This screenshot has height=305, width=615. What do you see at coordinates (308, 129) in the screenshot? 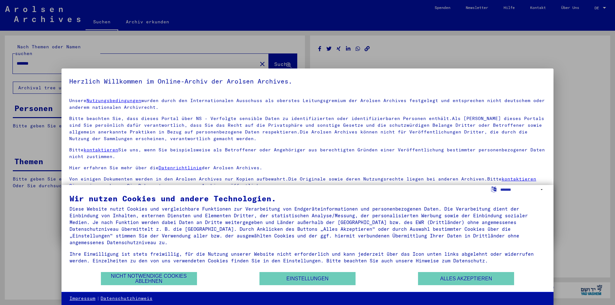
I see `p: Bitte beachten Sie, dass dieses Portal über NS - Verfolgte sensible Daten zu identifizierten oder...` at bounding box center [308, 129].